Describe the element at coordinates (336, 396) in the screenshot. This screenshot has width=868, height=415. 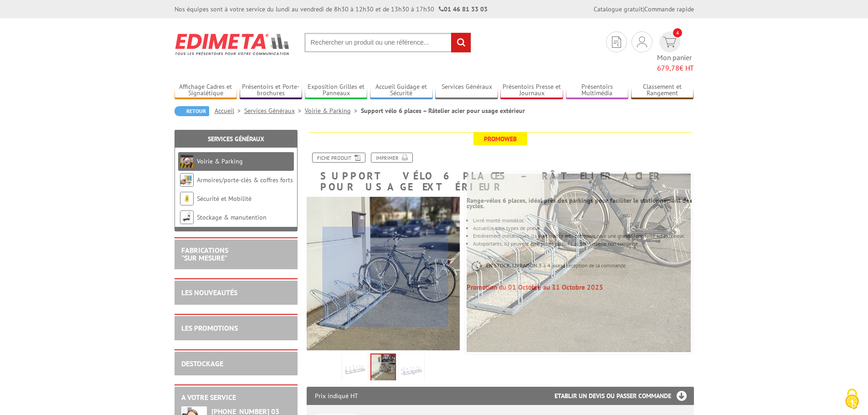
I see `p: Prix indiqué HT` at that location.